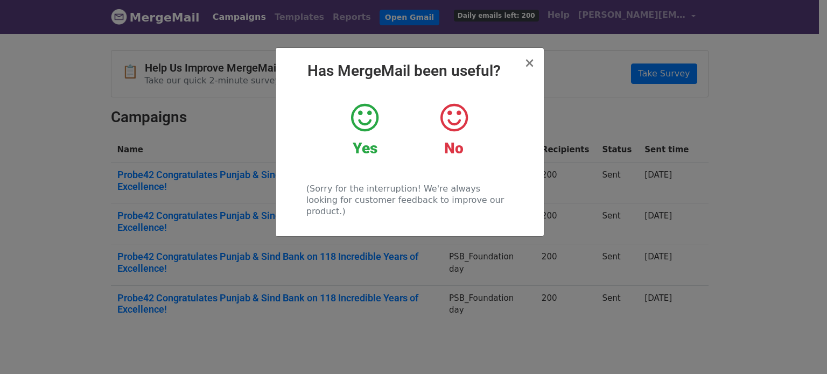 The width and height of the screenshot is (827, 374). What do you see at coordinates (530, 63) in the screenshot?
I see `button: Close` at bounding box center [530, 63].